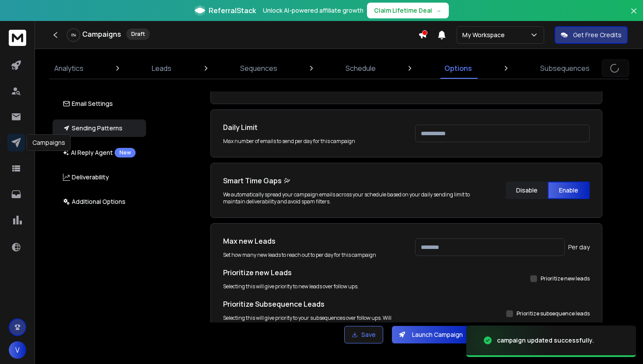 The width and height of the screenshot is (643, 364). I want to click on p: Unlock AI-powered affiliate growth, so click(313, 11).